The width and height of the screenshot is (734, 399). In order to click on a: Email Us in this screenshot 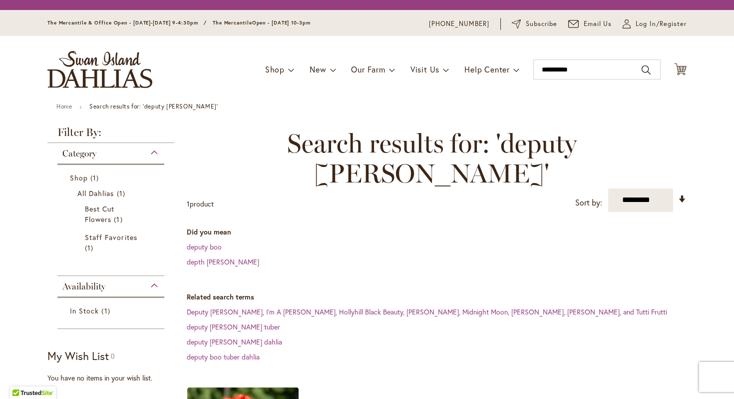, I will do `click(590, 24)`.